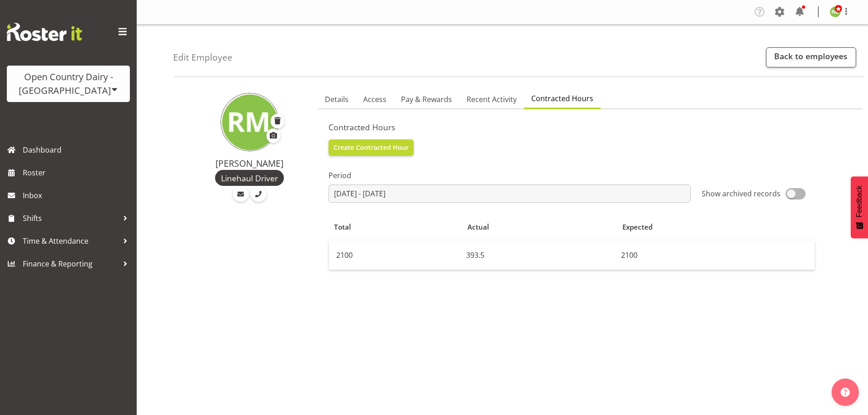 The height and width of the screenshot is (415, 868). Describe the element at coordinates (478, 227) in the screenshot. I see `span: Actual` at that location.